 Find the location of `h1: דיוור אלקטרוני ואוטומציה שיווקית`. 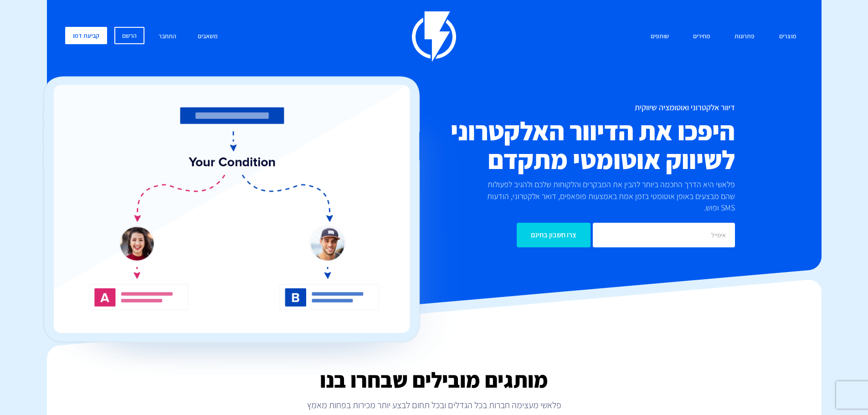

h1: דיוור אלקטרוני ואוטומציה שיווקית is located at coordinates (557, 107).